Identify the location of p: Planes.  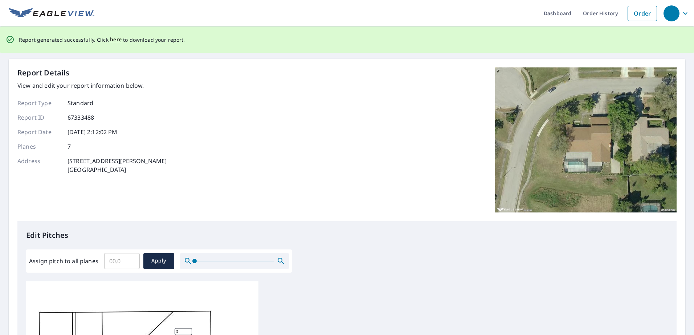
(39, 147).